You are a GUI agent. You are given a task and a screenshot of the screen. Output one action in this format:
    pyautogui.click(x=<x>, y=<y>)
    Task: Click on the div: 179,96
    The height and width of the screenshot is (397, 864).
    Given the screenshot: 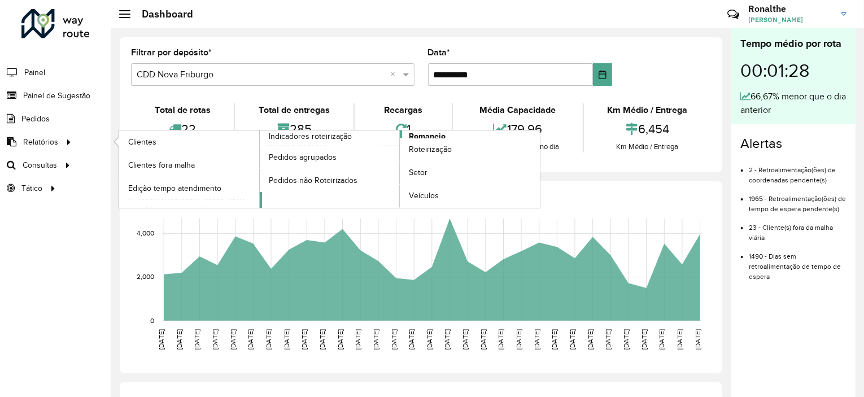 What is the action you would take?
    pyautogui.click(x=517, y=129)
    